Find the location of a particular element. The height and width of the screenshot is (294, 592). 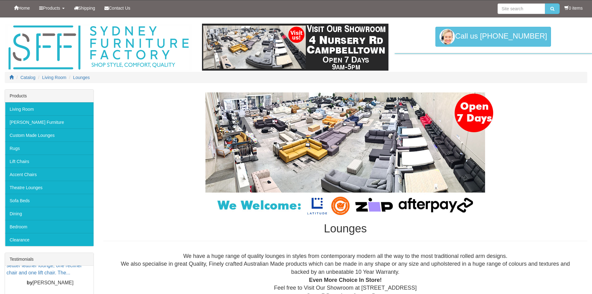

div: Testimonials is located at coordinates (49, 259).